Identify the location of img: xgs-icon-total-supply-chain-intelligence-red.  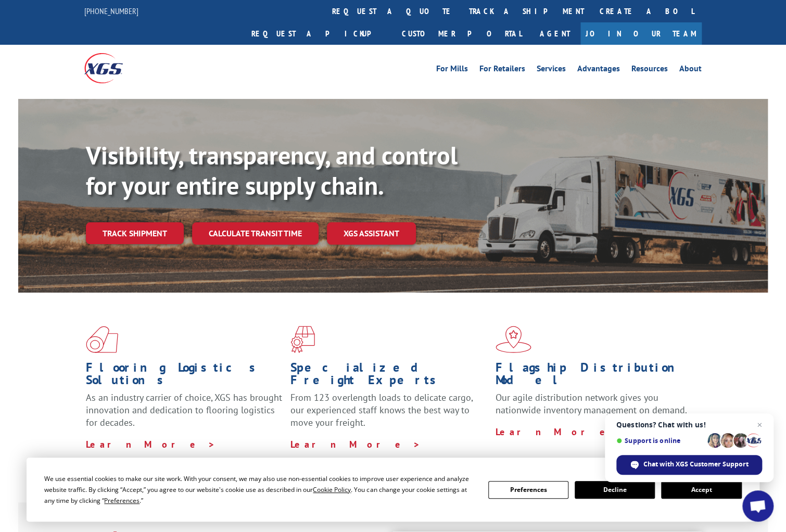
(102, 339).